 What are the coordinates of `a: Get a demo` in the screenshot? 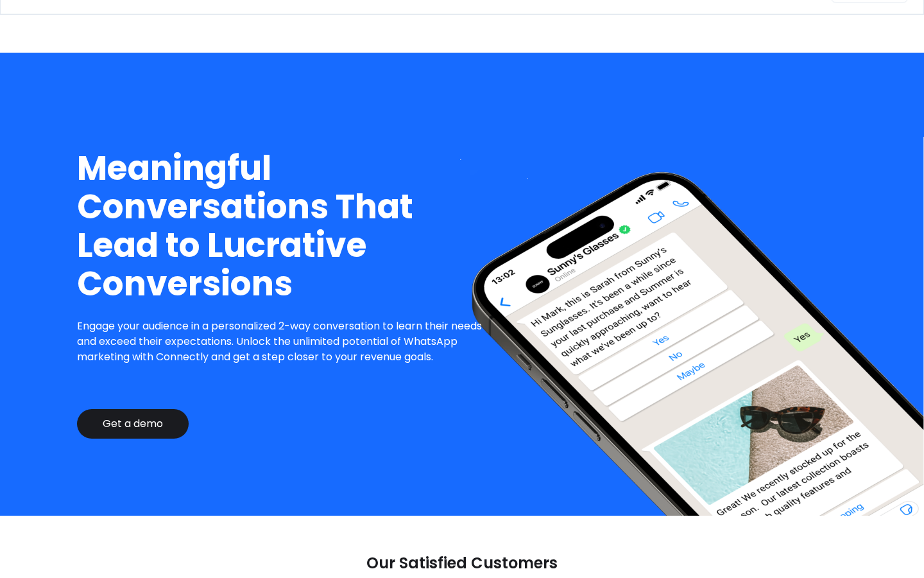 It's located at (133, 424).